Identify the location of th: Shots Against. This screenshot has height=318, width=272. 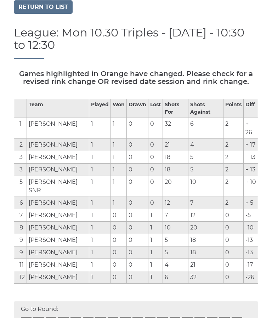
(205, 108).